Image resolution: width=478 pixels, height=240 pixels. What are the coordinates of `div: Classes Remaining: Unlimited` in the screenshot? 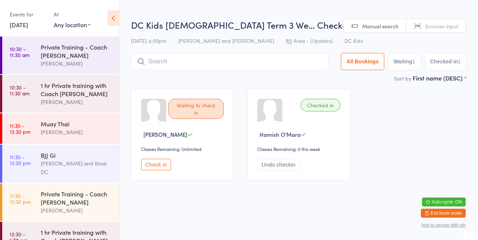 It's located at (183, 149).